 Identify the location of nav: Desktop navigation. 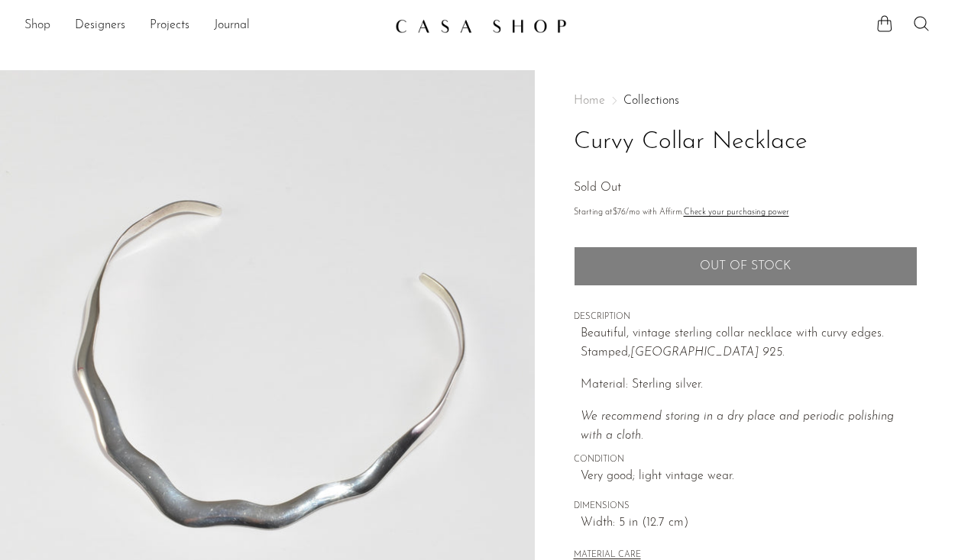
(203, 26).